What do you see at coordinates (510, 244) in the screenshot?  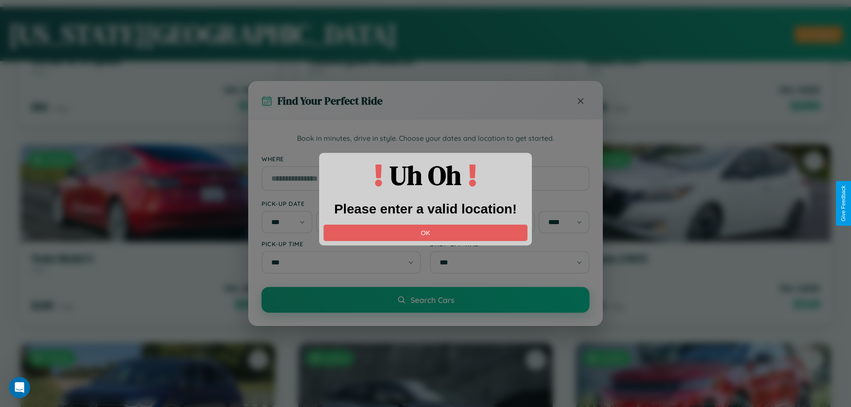 I see `label: Drop-off Time` at bounding box center [510, 244].